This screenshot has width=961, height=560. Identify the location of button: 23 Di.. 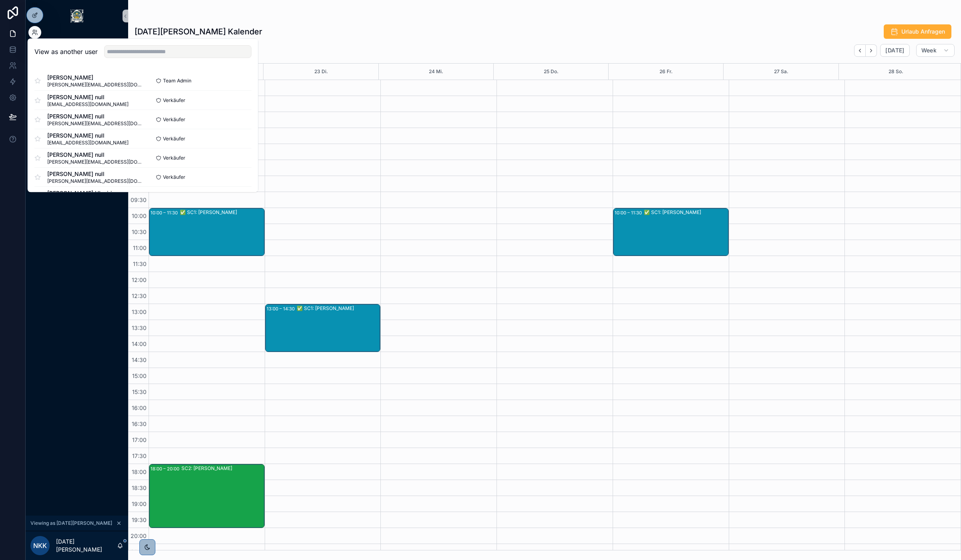
(321, 71).